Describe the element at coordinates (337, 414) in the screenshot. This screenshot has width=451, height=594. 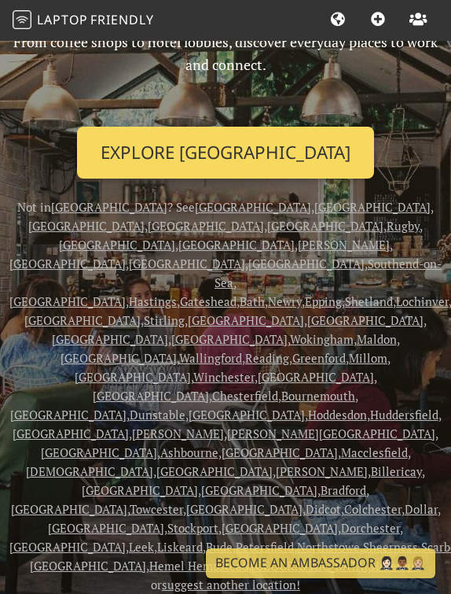
I see `a: Hoddesdon` at that location.